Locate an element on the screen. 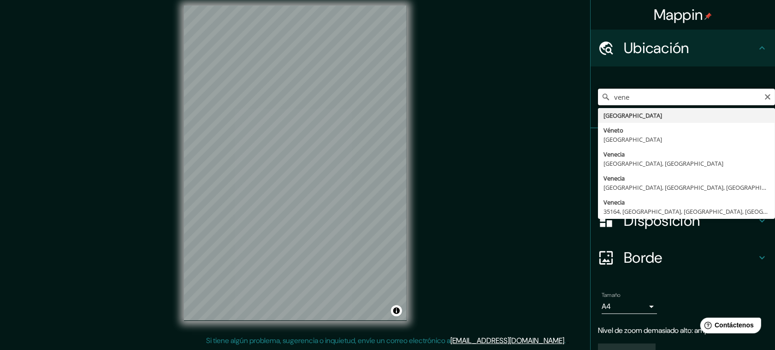 This screenshot has height=350, width=775. font: Contáctenos is located at coordinates (41, 11).